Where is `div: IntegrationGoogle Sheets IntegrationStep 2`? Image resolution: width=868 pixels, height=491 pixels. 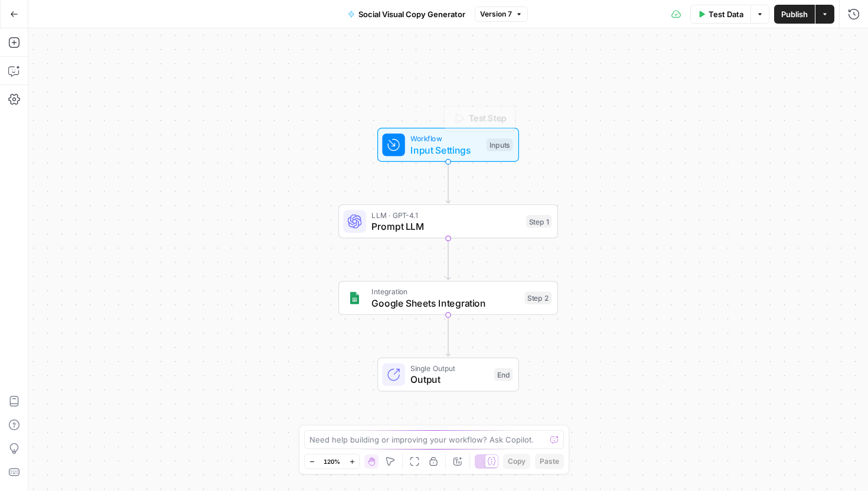
div: IntegrationGoogle Sheets IntegrationStep 2 is located at coordinates (448, 298).